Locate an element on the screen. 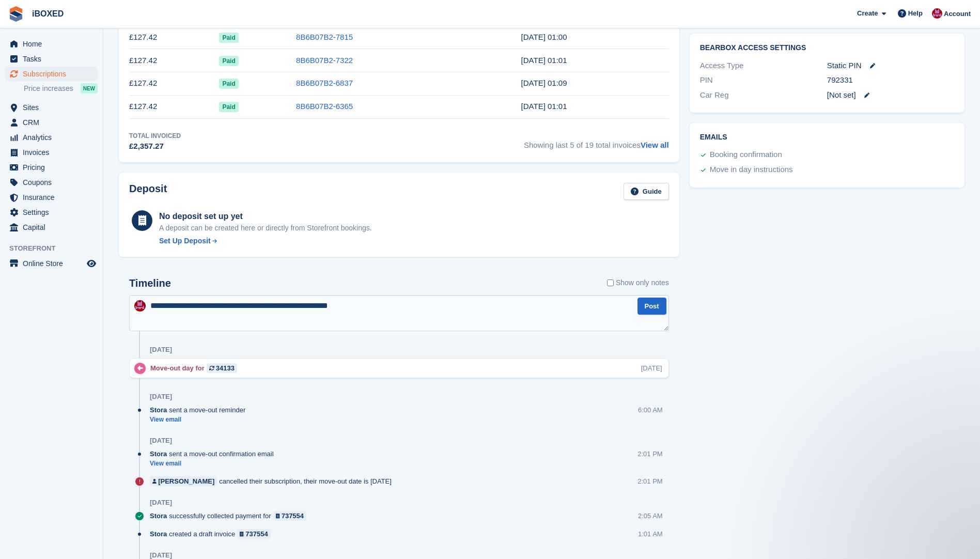 The image size is (980, 559). a: View all is located at coordinates (654, 144).